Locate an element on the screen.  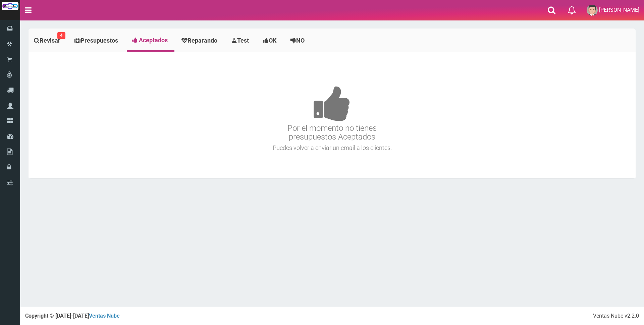
h3: Por el momento no tienes presupuestos Aceptados is located at coordinates (332, 104).